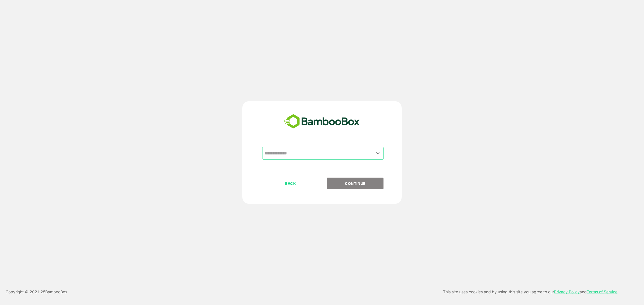 The height and width of the screenshot is (305, 644). What do you see at coordinates (321, 121) in the screenshot?
I see `img: bamboobox` at bounding box center [321, 121].